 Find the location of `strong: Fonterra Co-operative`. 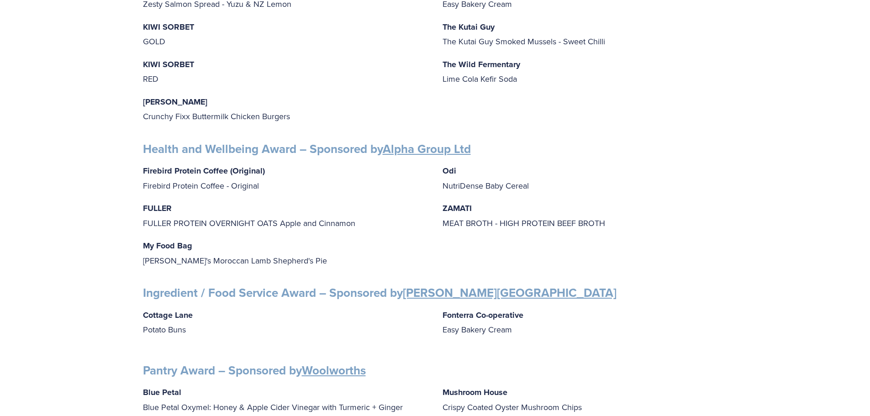

strong: Fonterra Co-operative is located at coordinates (483, 315).